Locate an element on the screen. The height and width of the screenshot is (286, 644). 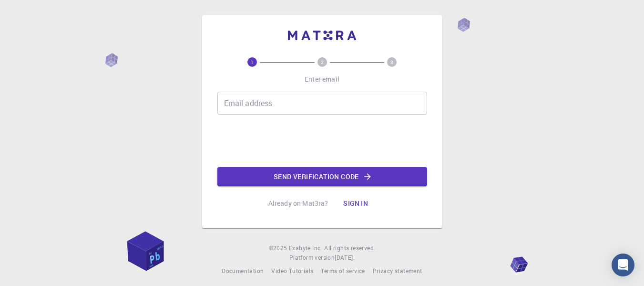
span: Exabyte Inc. is located at coordinates (305, 248).